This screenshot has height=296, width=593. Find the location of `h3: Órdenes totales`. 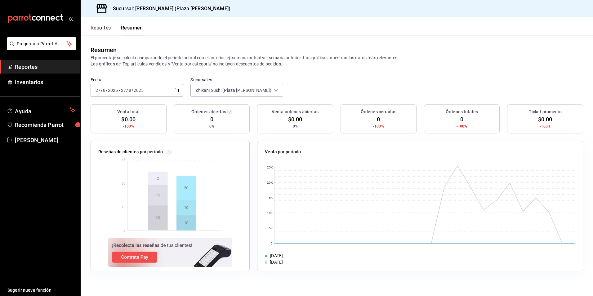

h3: Órdenes totales is located at coordinates (462, 112).